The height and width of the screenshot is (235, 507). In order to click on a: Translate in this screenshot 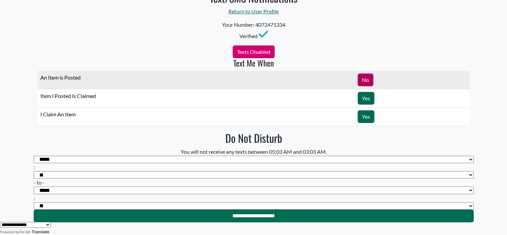, I will do `click(34, 232)`.